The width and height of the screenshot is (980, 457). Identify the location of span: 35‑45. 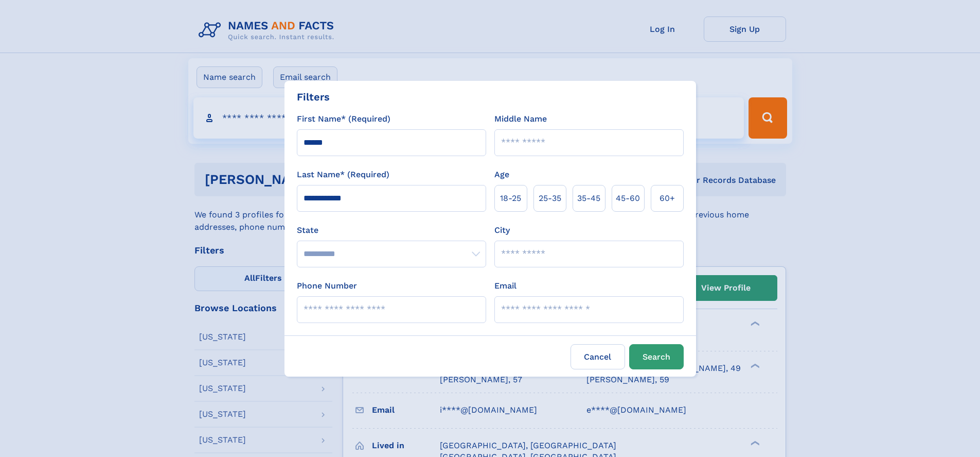
(589, 198).